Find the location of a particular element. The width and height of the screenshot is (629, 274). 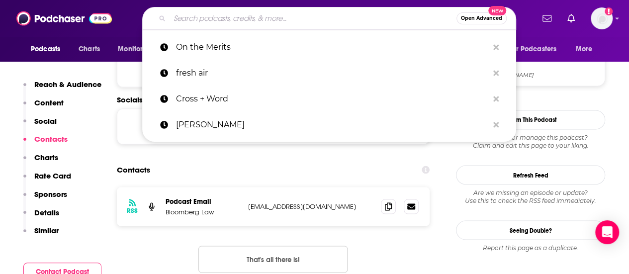

p: Bloomberg Law is located at coordinates (203, 211).